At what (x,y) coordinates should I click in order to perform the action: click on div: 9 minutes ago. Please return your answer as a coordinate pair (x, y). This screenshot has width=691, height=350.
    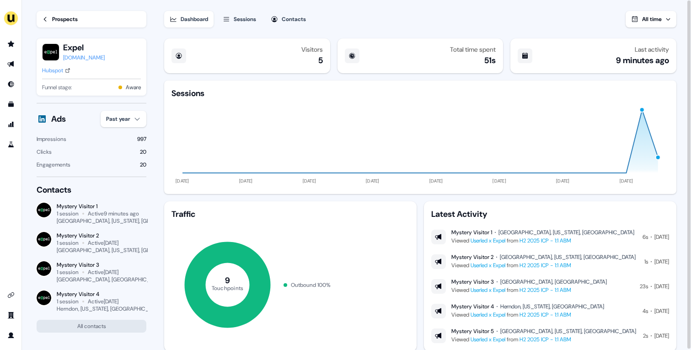
    Looking at the image, I should click on (642, 60).